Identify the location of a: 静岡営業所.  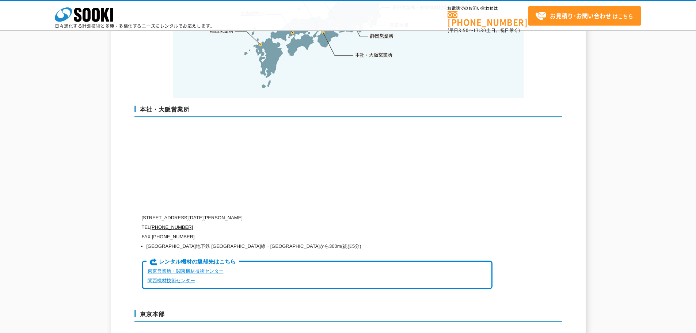
(382, 36).